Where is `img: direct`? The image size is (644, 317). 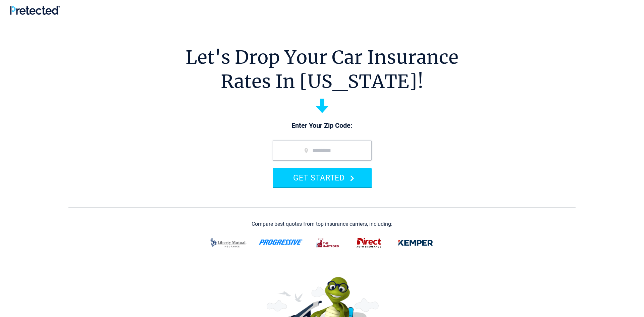 img: direct is located at coordinates (369, 243).